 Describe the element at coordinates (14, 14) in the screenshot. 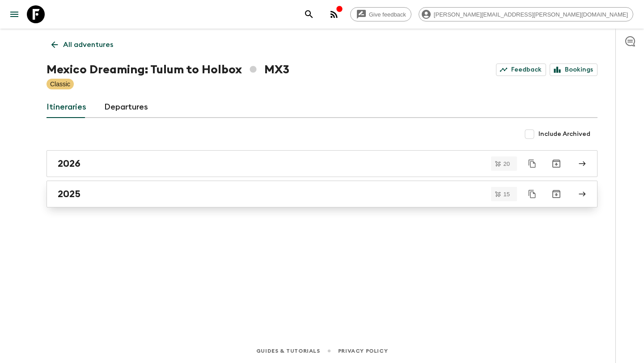

I see `button: menu` at that location.